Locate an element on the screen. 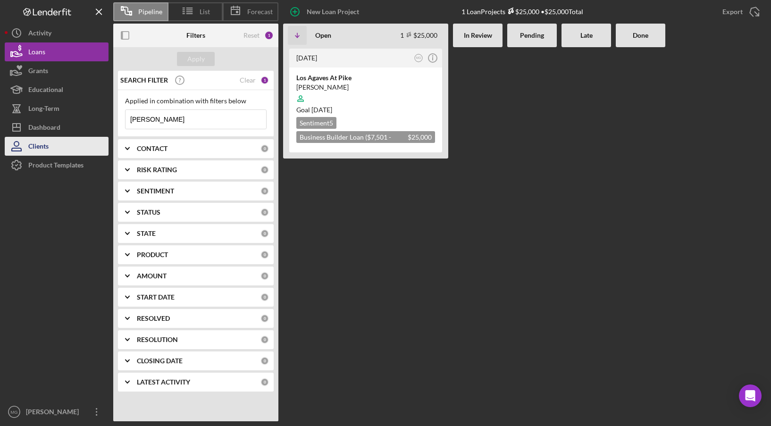 Image resolution: width=771 pixels, height=426 pixels. div: 1 $25,000 is located at coordinates (418, 35).